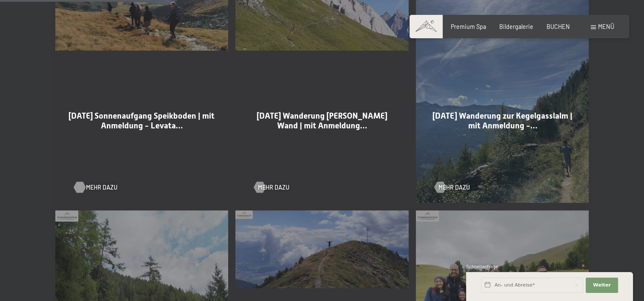 This screenshot has height=301, width=644. I want to click on a: Bildergalerie, so click(516, 27).